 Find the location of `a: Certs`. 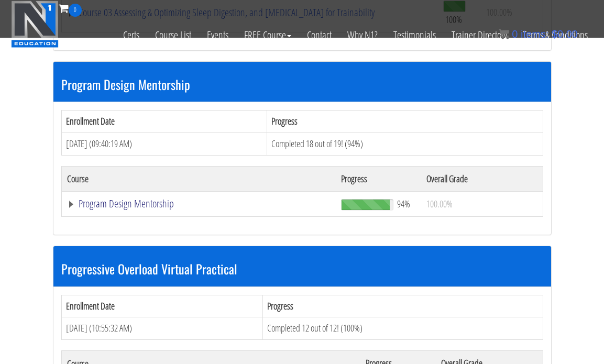

a: Certs is located at coordinates (131, 35).